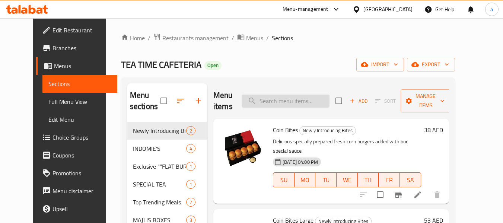 The image size is (503, 223). What do you see at coordinates (347, 180) in the screenshot?
I see `span: WE` at bounding box center [347, 180].